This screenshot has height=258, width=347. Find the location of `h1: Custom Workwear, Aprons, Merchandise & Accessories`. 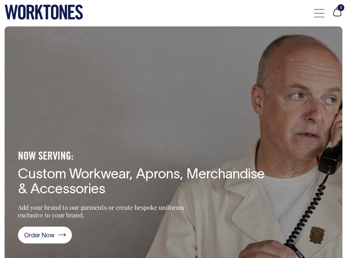

h1: Custom Workwear, Aprons, Merchandise & Accessories is located at coordinates (142, 182).